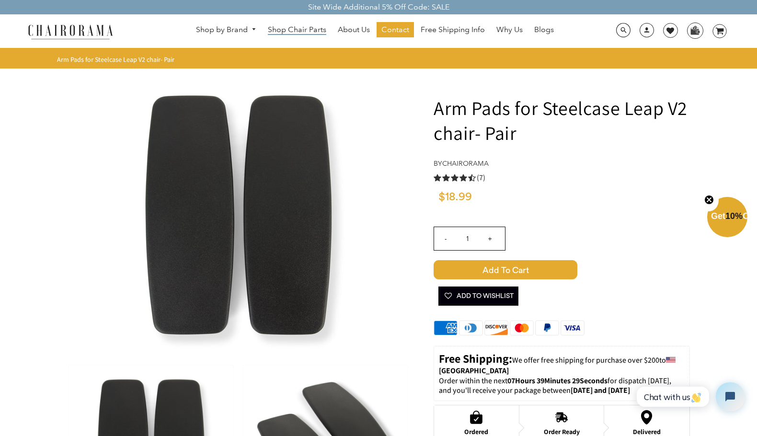 This screenshot has height=436, width=757. What do you see at coordinates (354, 30) in the screenshot?
I see `a: About Us` at bounding box center [354, 30].